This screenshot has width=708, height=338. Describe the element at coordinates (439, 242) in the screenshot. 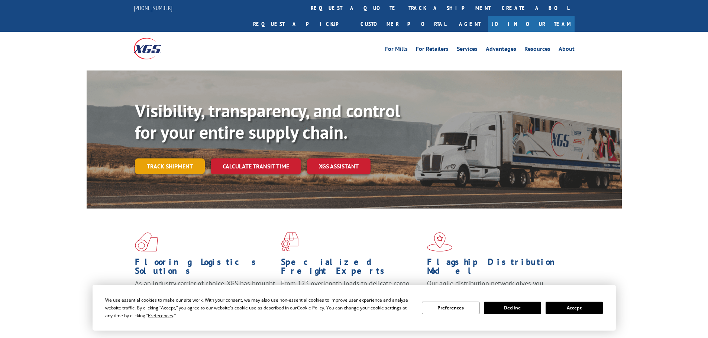

I see `img: xgs-icon-flagship-distribution-model-red` at that location.